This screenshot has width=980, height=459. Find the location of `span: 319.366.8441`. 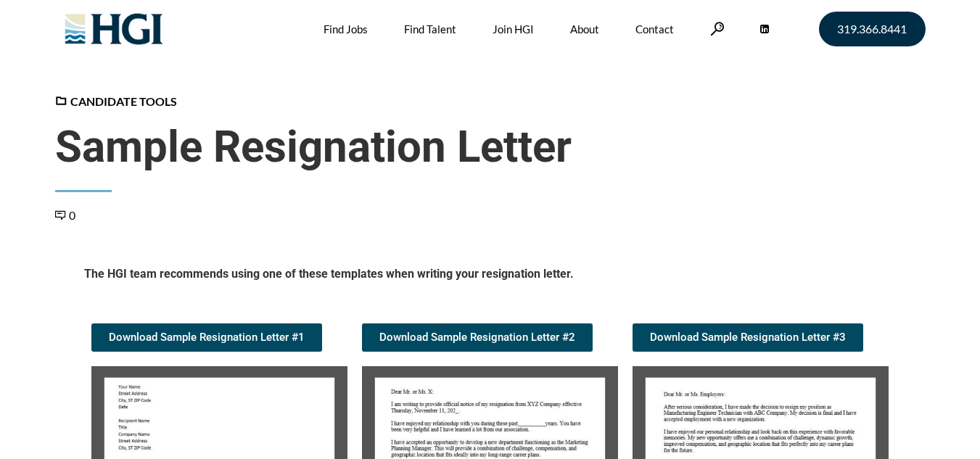

span: 319.366.8441 is located at coordinates (872, 29).